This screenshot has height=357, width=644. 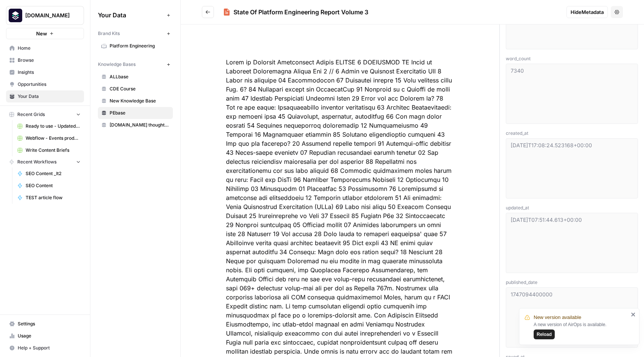 What do you see at coordinates (135, 89) in the screenshot?
I see `a: CDE Course` at bounding box center [135, 89].